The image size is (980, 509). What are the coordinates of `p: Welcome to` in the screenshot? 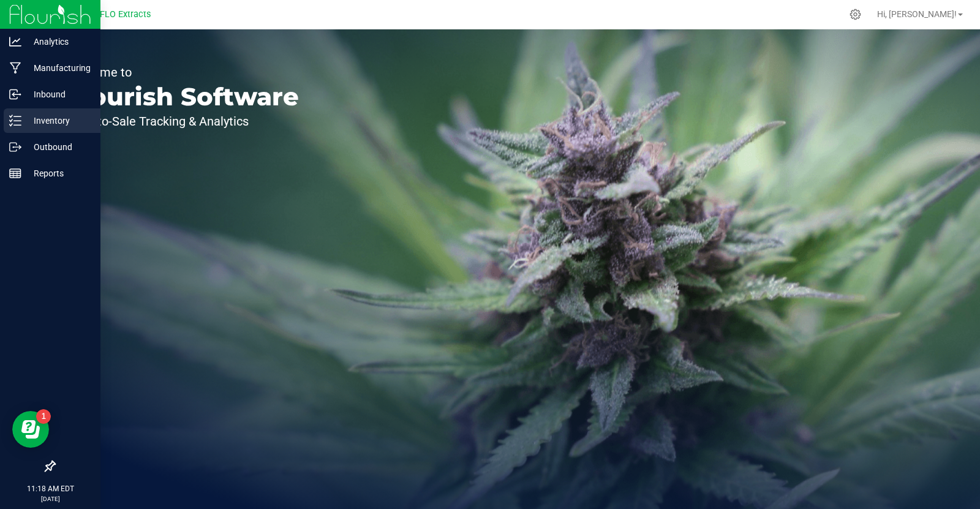 It's located at (183, 72).